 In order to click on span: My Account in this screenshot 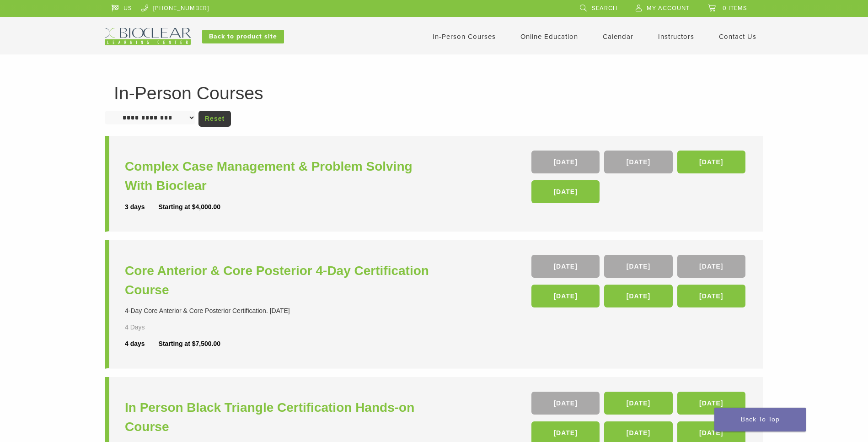, I will do `click(668, 8)`.